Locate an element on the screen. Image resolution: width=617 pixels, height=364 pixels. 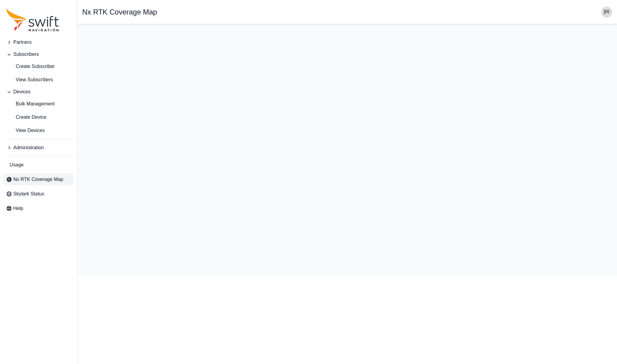
span: Bulk Management is located at coordinates (30, 104).